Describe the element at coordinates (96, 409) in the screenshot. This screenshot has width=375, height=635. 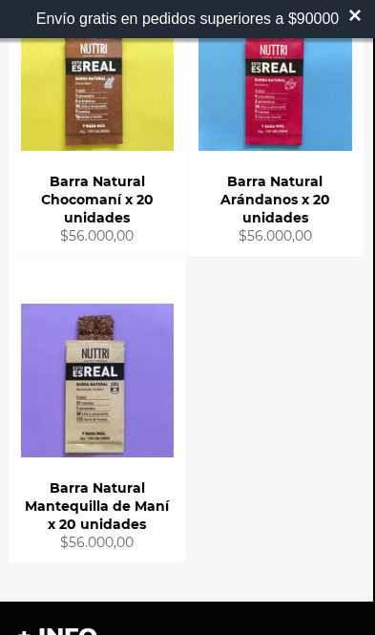
I see `a: Barra Natural Mantequilla de Maní x 20 unidades Barra Natural Mantequilla de Maní x 20 unidades $...` at that location.